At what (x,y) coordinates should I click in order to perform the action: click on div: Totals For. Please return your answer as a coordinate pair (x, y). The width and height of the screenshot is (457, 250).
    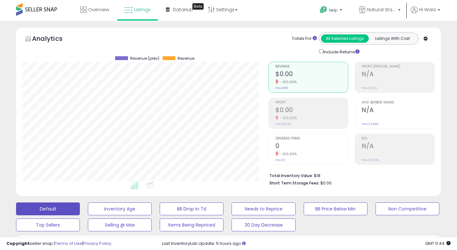
    Looking at the image, I should click on (305, 39).